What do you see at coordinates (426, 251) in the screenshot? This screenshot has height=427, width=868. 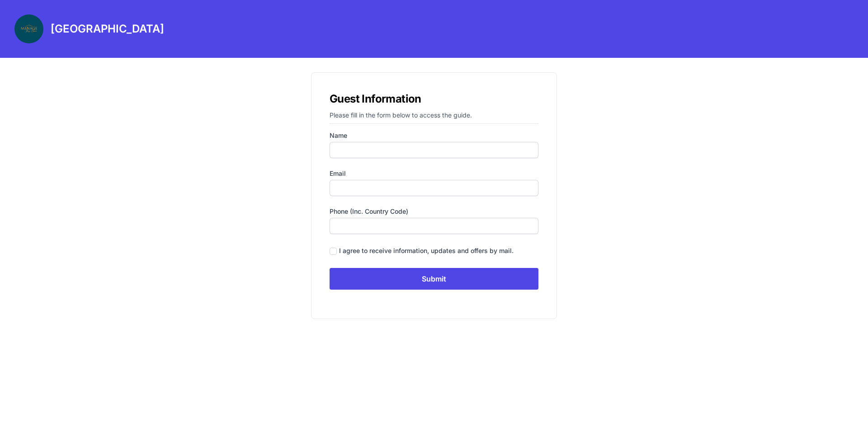 I see `div: I agree to receive information, updates and offers by mail.` at bounding box center [426, 251].